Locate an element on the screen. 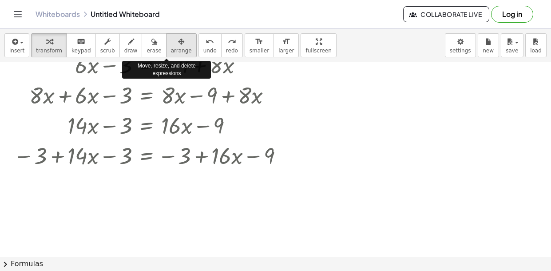 This screenshot has height=271, width=551. span: erase is located at coordinates (154, 51).